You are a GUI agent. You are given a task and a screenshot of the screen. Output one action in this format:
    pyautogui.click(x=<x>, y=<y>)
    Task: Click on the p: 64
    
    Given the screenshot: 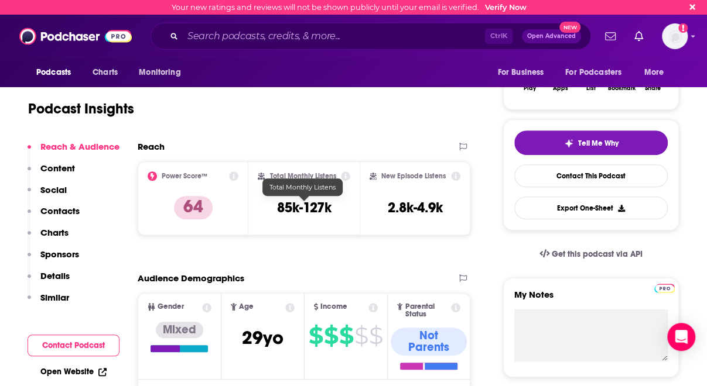 What is the action you would take?
    pyautogui.click(x=193, y=208)
    